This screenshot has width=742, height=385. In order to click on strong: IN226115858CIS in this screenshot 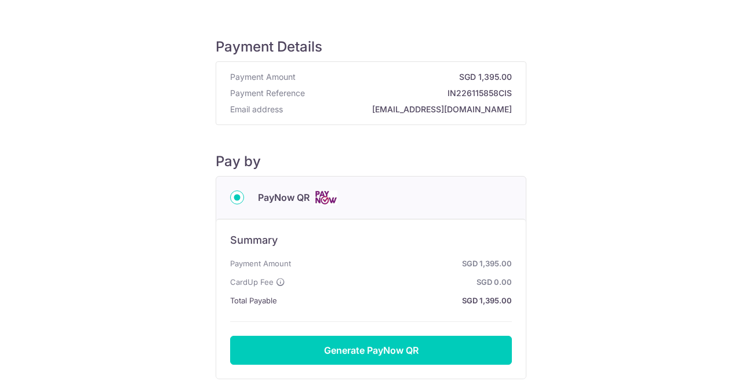, I will do `click(410, 93)`.